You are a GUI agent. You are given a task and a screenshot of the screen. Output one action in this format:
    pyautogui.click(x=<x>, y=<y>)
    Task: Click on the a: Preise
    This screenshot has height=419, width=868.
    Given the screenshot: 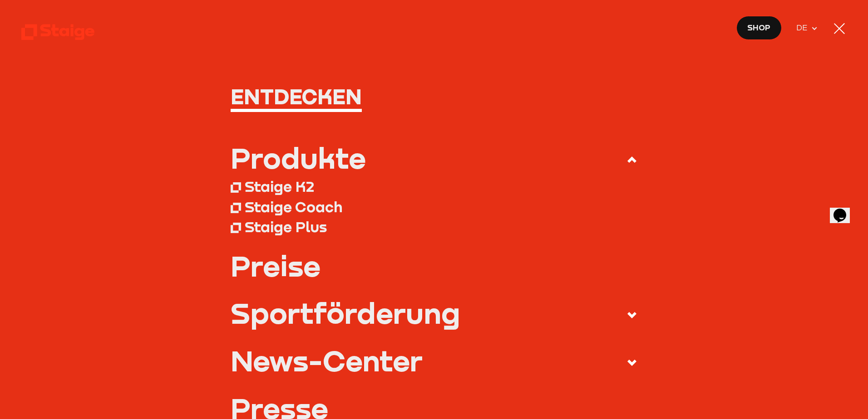 What is the action you would take?
    pyautogui.click(x=434, y=265)
    